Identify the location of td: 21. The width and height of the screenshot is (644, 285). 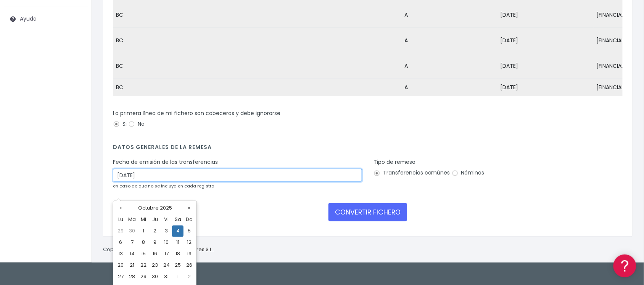
(132, 266).